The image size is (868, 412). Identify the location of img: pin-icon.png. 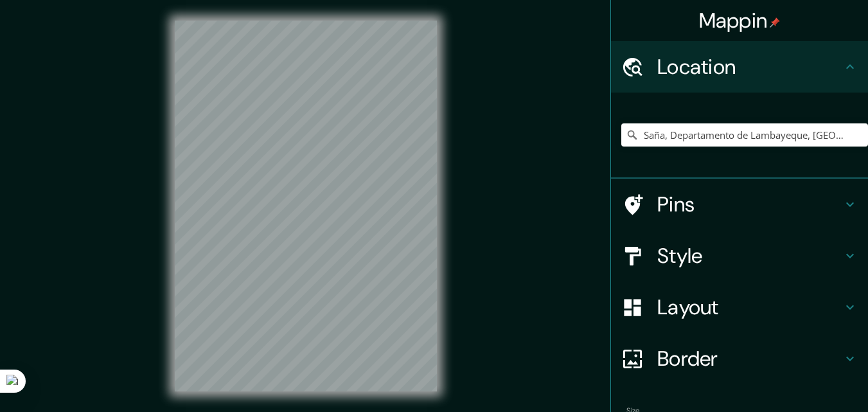
(775, 23).